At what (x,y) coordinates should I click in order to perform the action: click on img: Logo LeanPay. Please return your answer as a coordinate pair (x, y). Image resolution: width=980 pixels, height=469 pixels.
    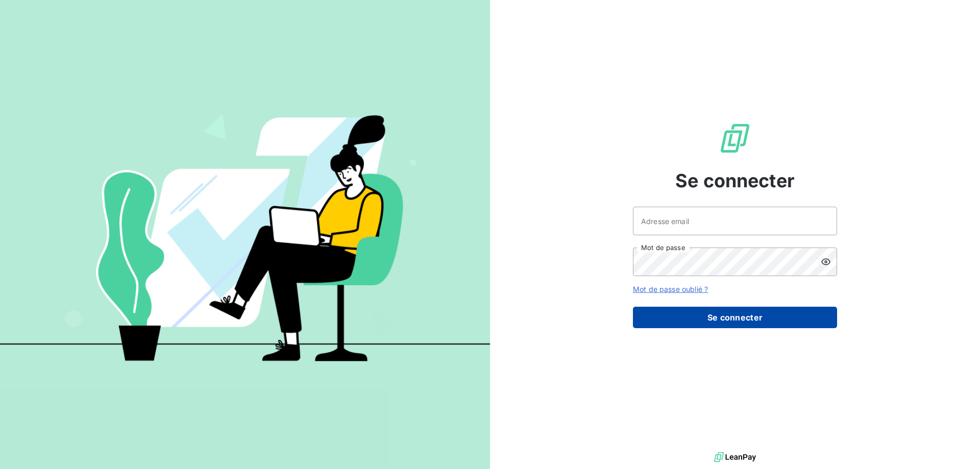
    Looking at the image, I should click on (735, 138).